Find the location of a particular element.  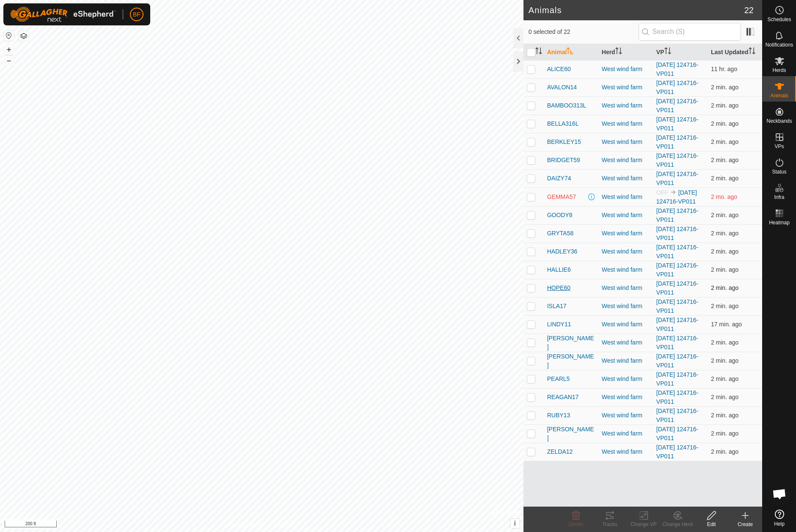

img: Gallagher Logo is located at coordinates (63, 15).